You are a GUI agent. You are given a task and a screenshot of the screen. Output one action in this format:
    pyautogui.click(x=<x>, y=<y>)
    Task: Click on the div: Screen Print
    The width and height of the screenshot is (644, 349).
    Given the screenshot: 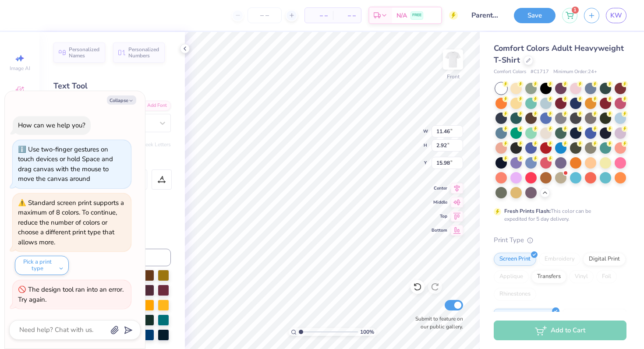 What is the action you would take?
    pyautogui.click(x=515, y=259)
    